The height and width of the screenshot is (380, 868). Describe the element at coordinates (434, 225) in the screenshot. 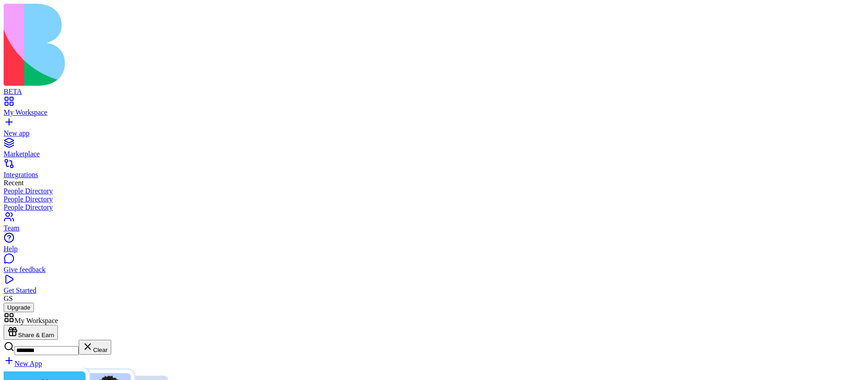

I see `a: Team` at that location.